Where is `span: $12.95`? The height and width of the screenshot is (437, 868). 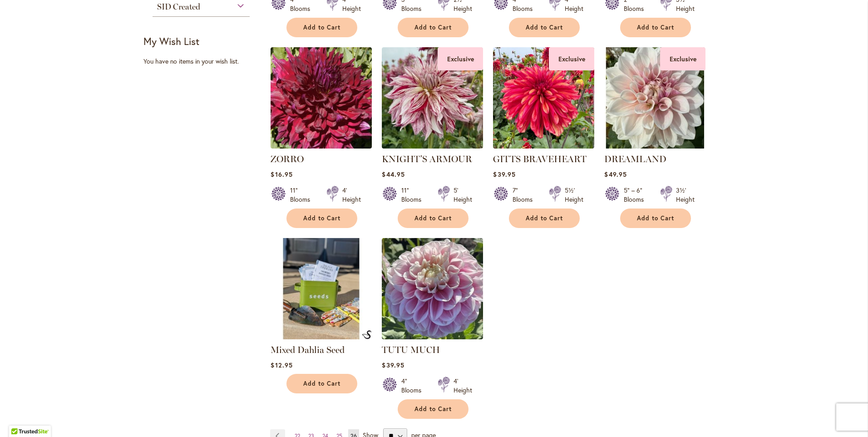
span: $12.95 is located at coordinates (281, 365).